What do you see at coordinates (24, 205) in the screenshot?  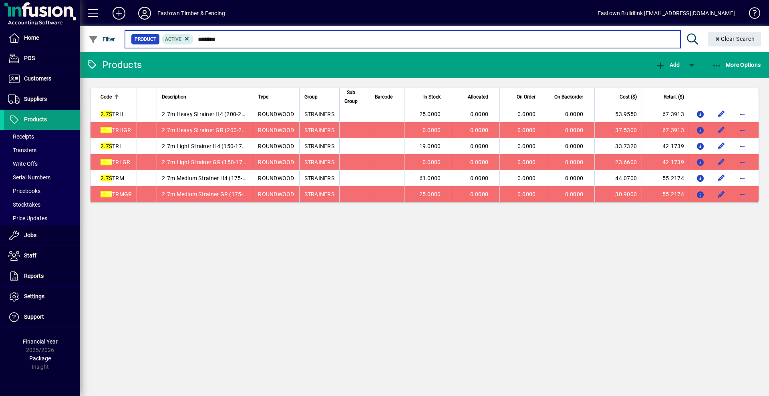 I see `span: Stocktakes` at bounding box center [24, 205].